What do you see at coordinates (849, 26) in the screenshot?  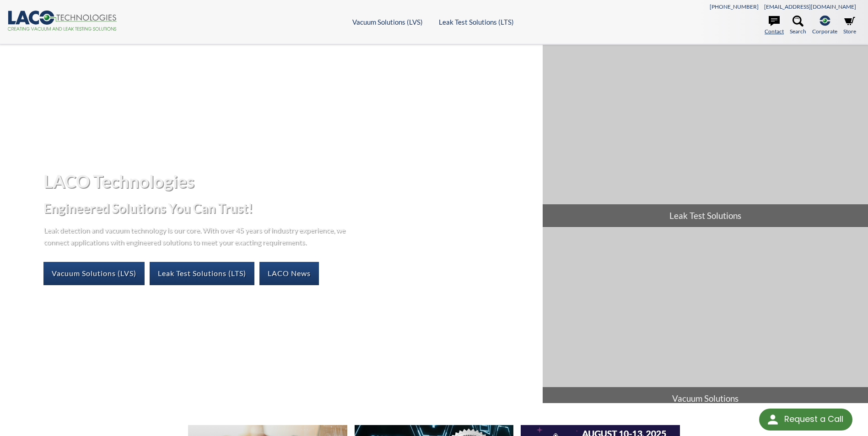 I see `a: Store` at bounding box center [849, 26].